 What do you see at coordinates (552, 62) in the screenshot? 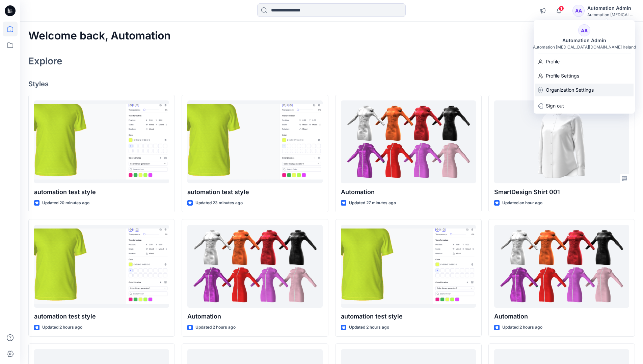
I see `p: Profile` at bounding box center [552, 62].